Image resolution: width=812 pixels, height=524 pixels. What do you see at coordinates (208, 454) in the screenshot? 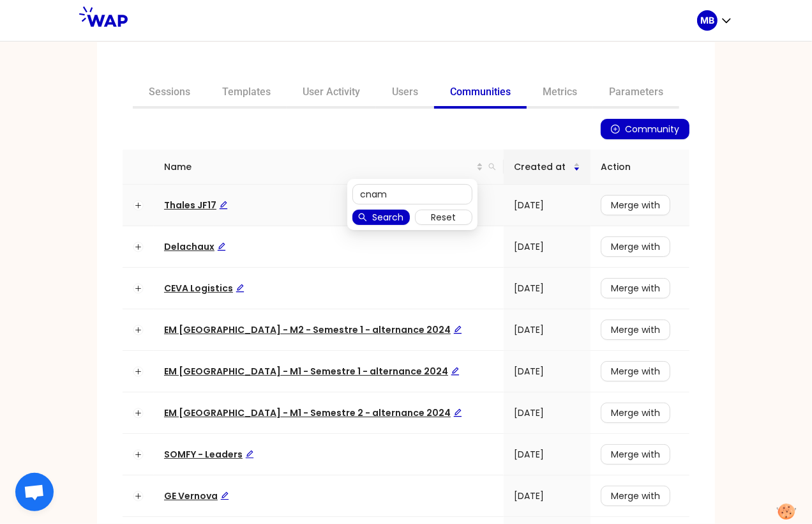
I see `span: SOMFY - Leaders` at bounding box center [208, 454].